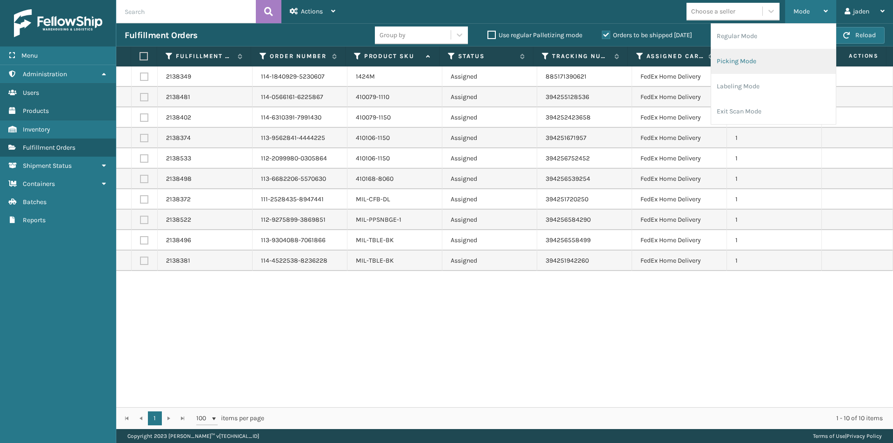  I want to click on a: 1, so click(155, 419).